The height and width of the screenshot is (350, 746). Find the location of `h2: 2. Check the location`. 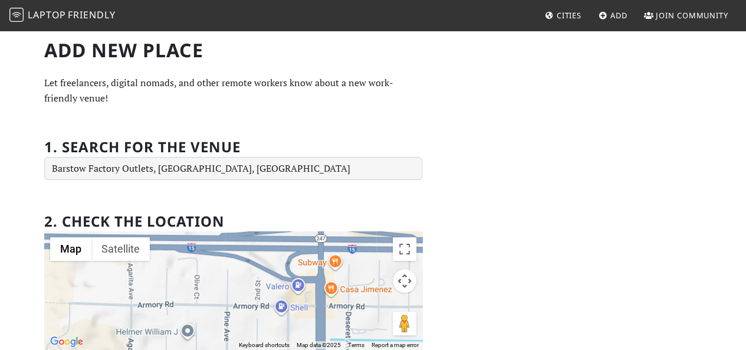

h2: 2. Check the location is located at coordinates (134, 221).